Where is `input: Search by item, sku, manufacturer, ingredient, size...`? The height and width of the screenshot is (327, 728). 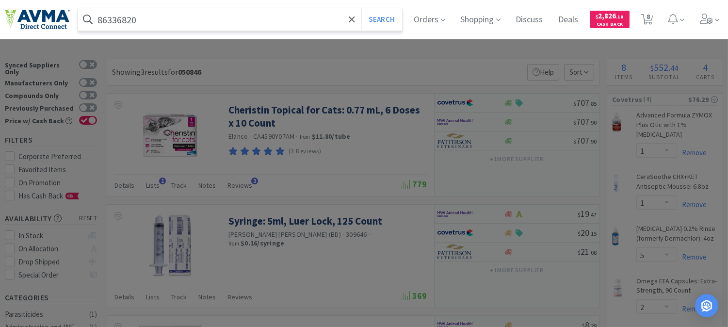
input: Search by item, sku, manufacturer, ingredient, size... is located at coordinates (240, 19).